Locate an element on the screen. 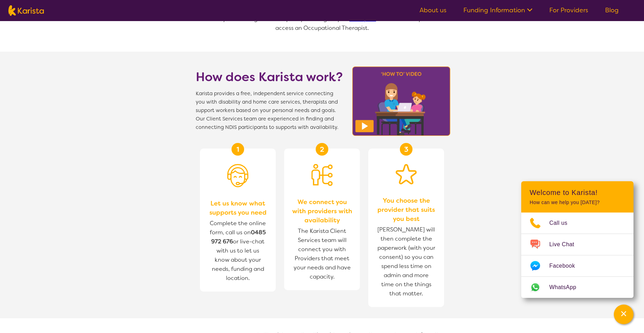 The image size is (644, 333). span: Call us is located at coordinates (563, 223).